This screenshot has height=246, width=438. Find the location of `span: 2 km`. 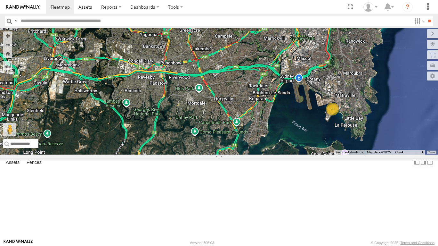

span: 2 km is located at coordinates (399, 152).